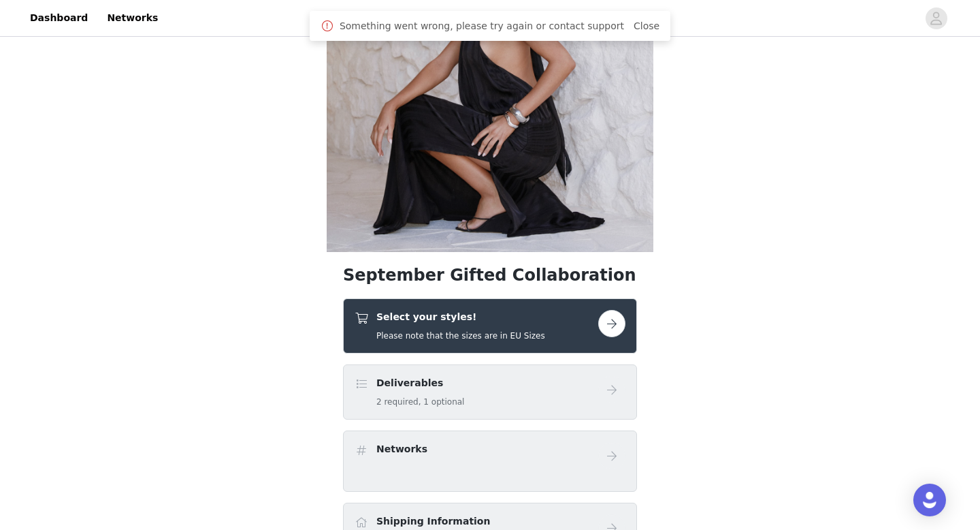  What do you see at coordinates (490, 391) in the screenshot?
I see `div: Deliverables` at bounding box center [490, 391].